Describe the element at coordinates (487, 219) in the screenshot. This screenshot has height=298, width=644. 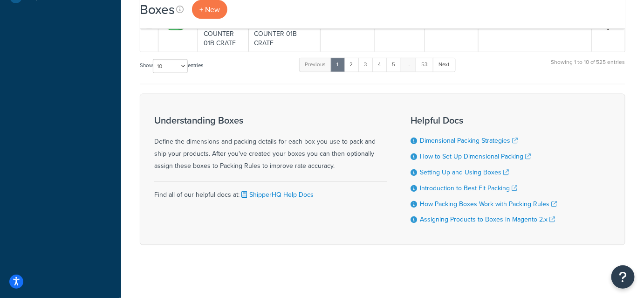
I see `a: Assigning Products to Boxes in Magento 2.x` at that location.